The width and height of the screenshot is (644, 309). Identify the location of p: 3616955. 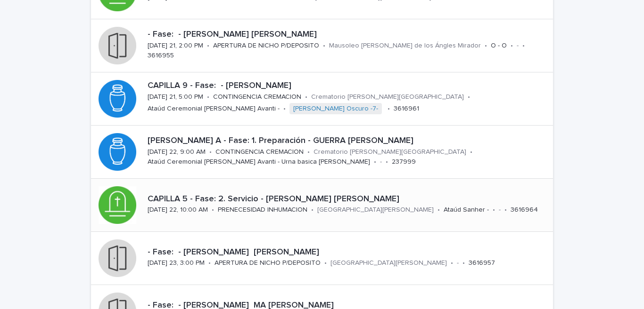
(161, 56).